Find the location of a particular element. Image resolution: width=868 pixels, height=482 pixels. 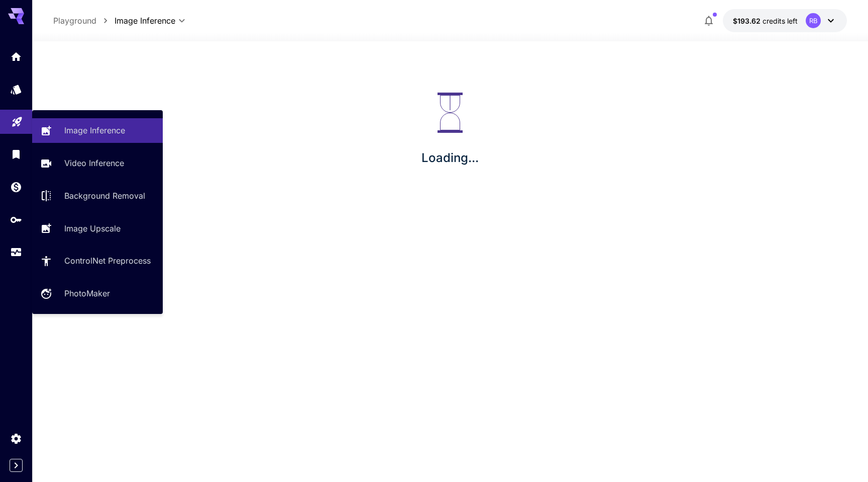

div: Playground is located at coordinates (17, 119).